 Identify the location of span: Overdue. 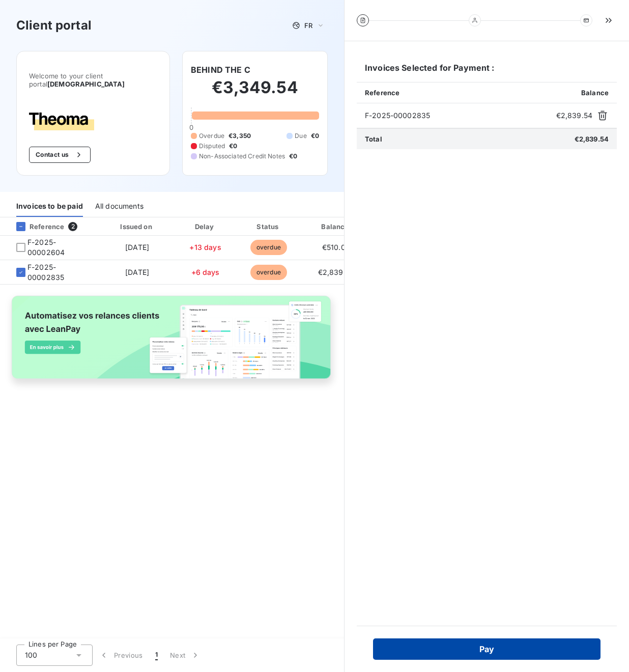
(212, 136).